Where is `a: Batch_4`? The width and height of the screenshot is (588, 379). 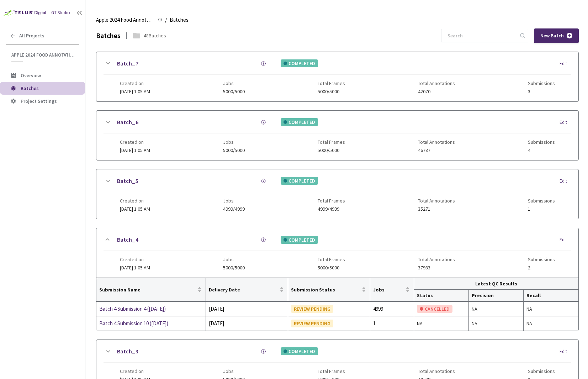 a: Batch_4 is located at coordinates (128, 240).